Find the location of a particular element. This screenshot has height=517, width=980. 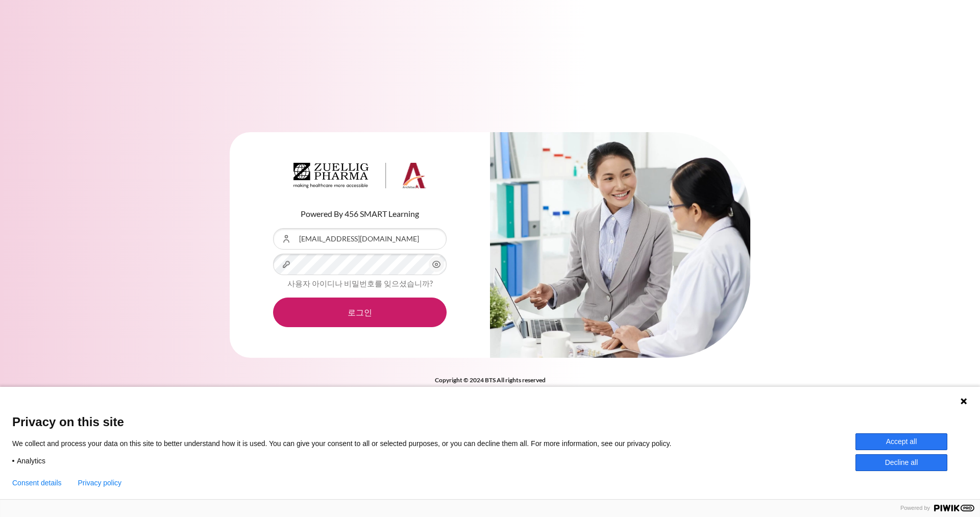

button: 로그인 is located at coordinates (360, 312).